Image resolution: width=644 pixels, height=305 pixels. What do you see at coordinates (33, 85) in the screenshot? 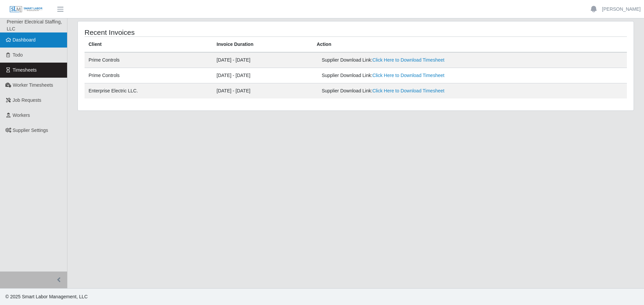
I see `span: Worker Timesheets` at bounding box center [33, 85].